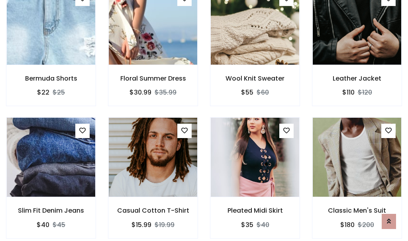  What do you see at coordinates (348, 92) in the screenshot?
I see `h6: $110` at bounding box center [348, 92].